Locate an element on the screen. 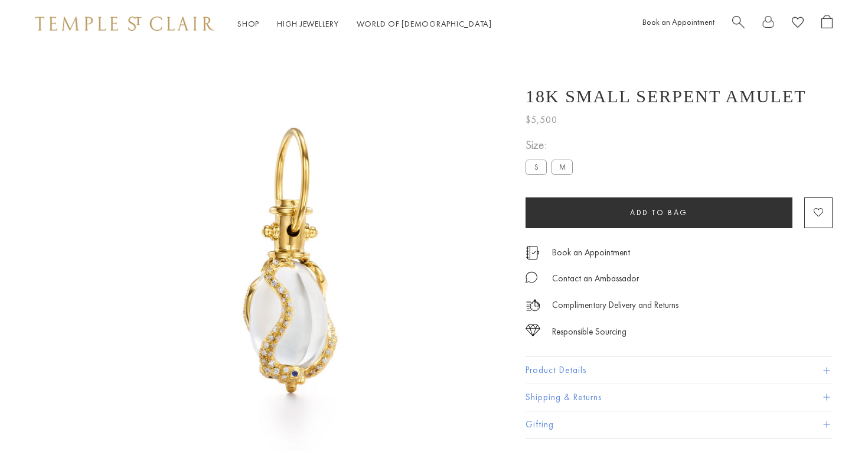  a: Search is located at coordinates (738, 24).